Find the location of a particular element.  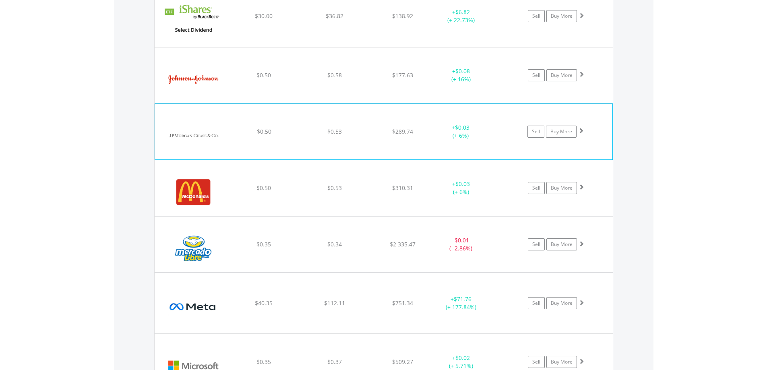

div: + (+ 16%) is located at coordinates (461, 75).